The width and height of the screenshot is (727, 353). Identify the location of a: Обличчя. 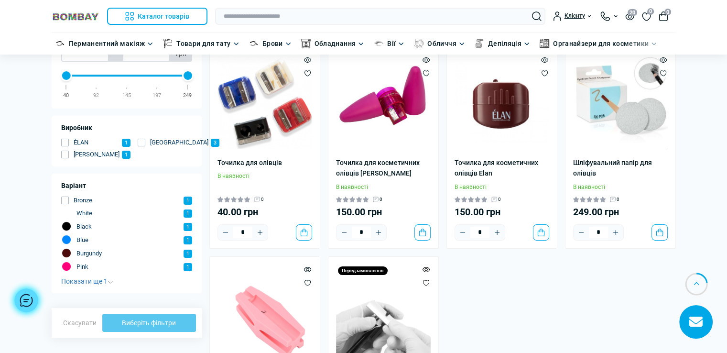
(442, 44).